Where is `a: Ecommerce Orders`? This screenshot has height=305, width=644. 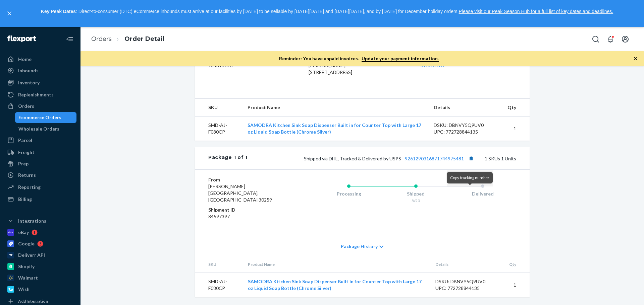
a: Ecommerce Orders is located at coordinates (46, 117).